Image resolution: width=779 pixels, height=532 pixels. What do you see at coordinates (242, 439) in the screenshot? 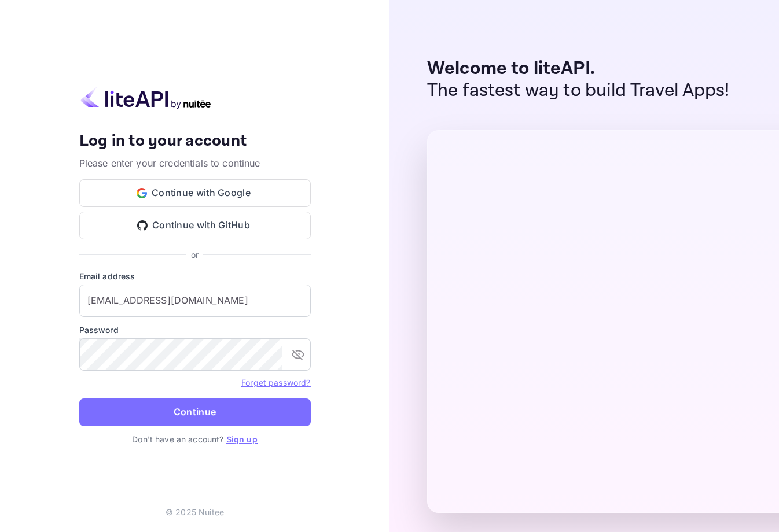
I see `a: Sign up` at bounding box center [242, 439].